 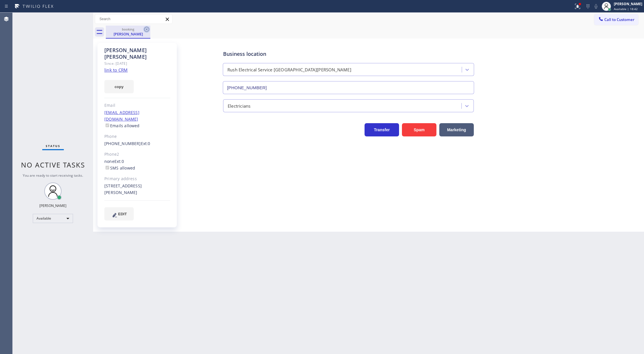 What do you see at coordinates (137, 105) in the screenshot?
I see `div: Email` at bounding box center [137, 105].